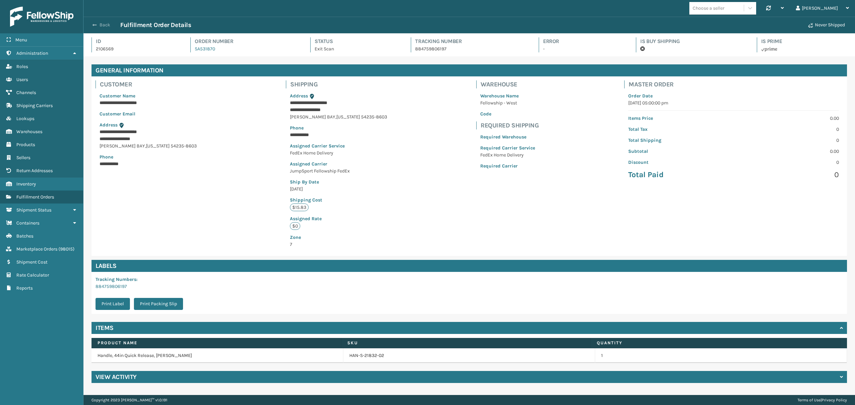 The width and height of the screenshot is (855, 405). I want to click on h4: Labels, so click(469, 266).